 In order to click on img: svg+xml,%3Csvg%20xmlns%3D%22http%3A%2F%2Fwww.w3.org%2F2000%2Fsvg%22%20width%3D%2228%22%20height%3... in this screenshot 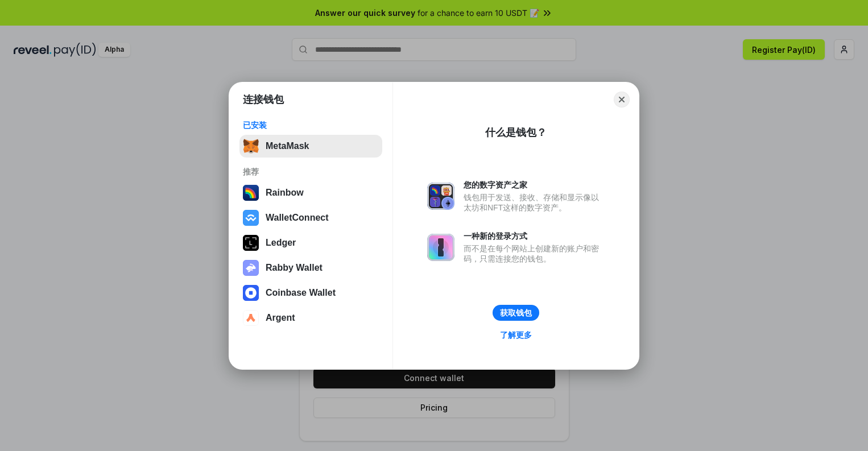, I will do `click(251, 243)`.